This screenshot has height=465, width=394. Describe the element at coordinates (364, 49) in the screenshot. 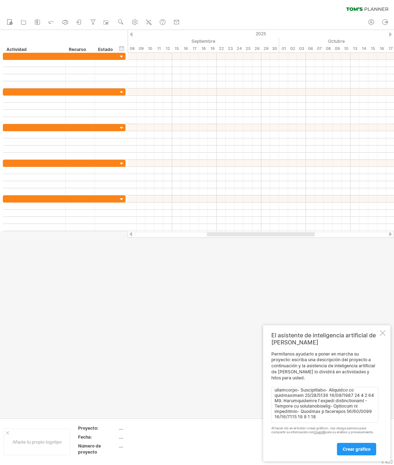

I see `div: Martes, 14 de octubre de 2025` at that location.